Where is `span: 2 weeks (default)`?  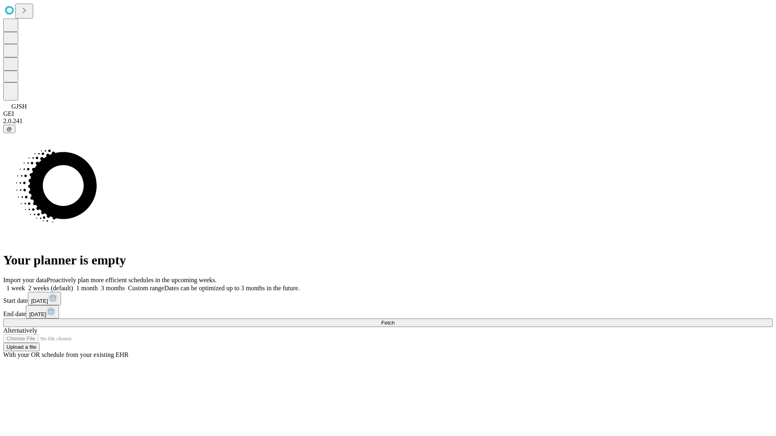
span: 2 weeks (default) is located at coordinates (50, 288).